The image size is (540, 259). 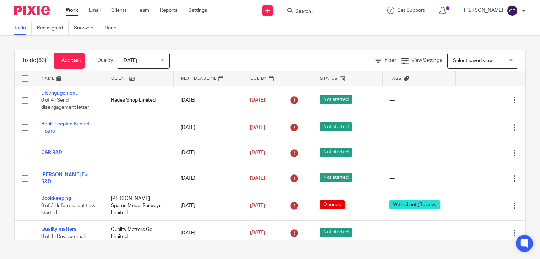 What do you see at coordinates (113, 28) in the screenshot?
I see `a: Done` at bounding box center [113, 28].